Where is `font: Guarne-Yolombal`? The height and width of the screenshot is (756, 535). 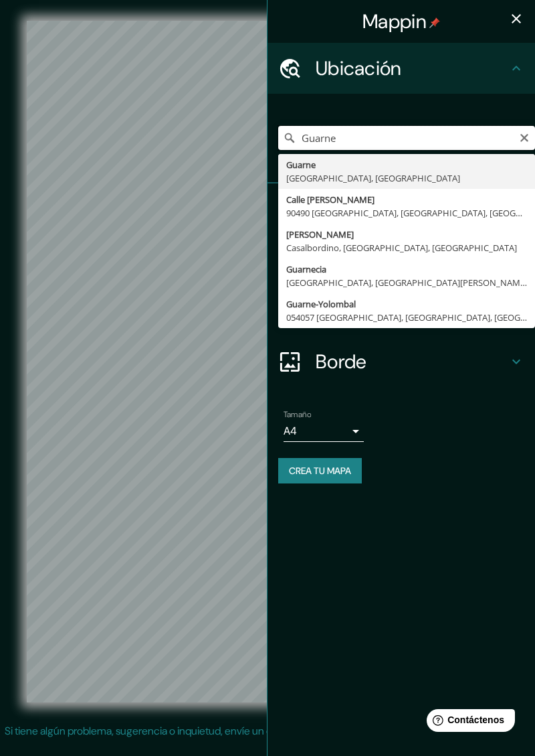
font: Guarne-Yolombal is located at coordinates (321, 304).